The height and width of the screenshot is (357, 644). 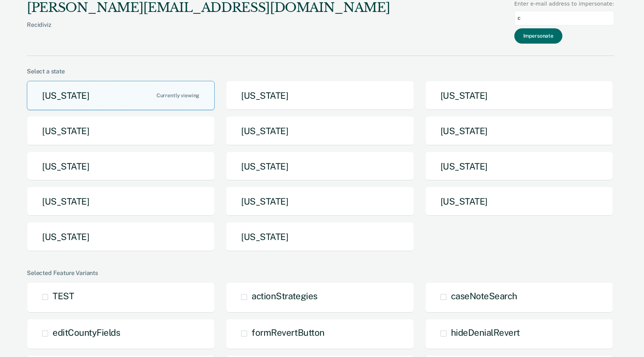 What do you see at coordinates (284, 296) in the screenshot?
I see `span: actionStrategies` at bounding box center [284, 296].